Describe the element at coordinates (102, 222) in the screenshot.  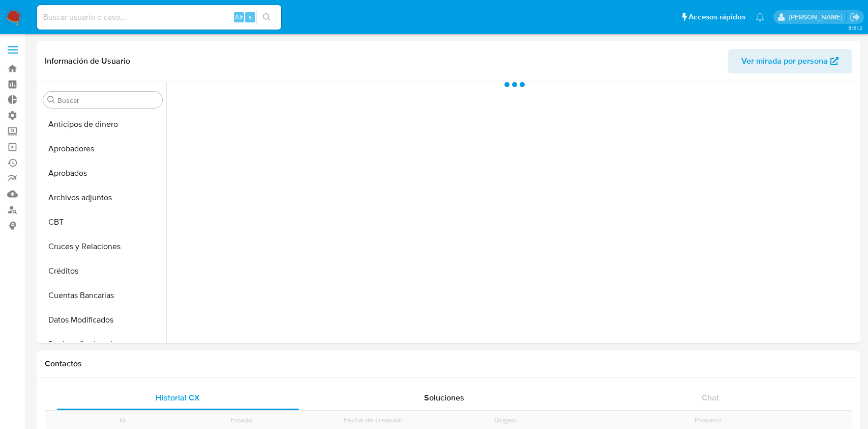
I see `button: CBT` at that location.